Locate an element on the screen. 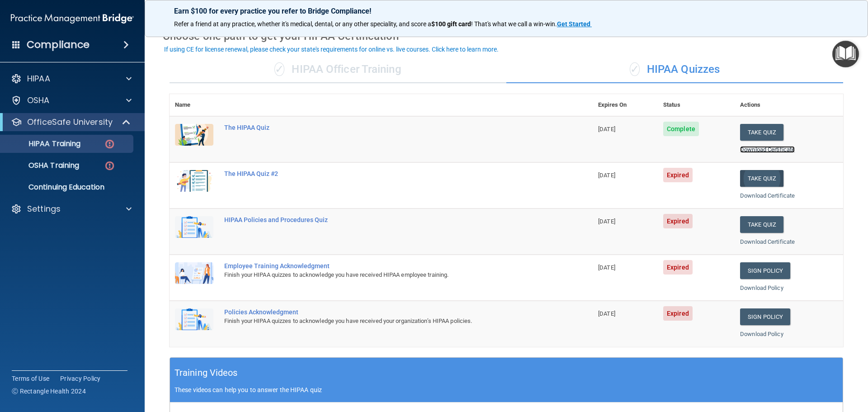 This screenshot has height=412, width=868. strong: $100 gift card is located at coordinates (452, 24).